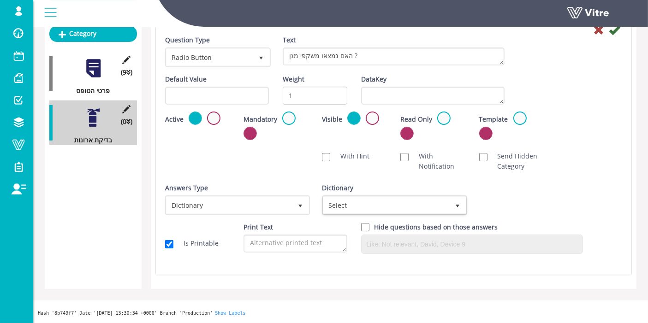 The image size is (648, 323). Describe the element at coordinates (93, 34) in the screenshot. I see `a: Category` at that location.